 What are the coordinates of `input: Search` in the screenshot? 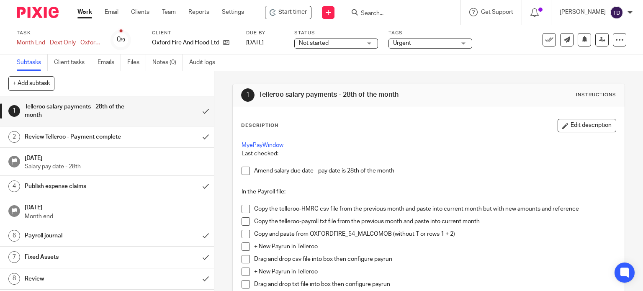 It's located at (398, 14).